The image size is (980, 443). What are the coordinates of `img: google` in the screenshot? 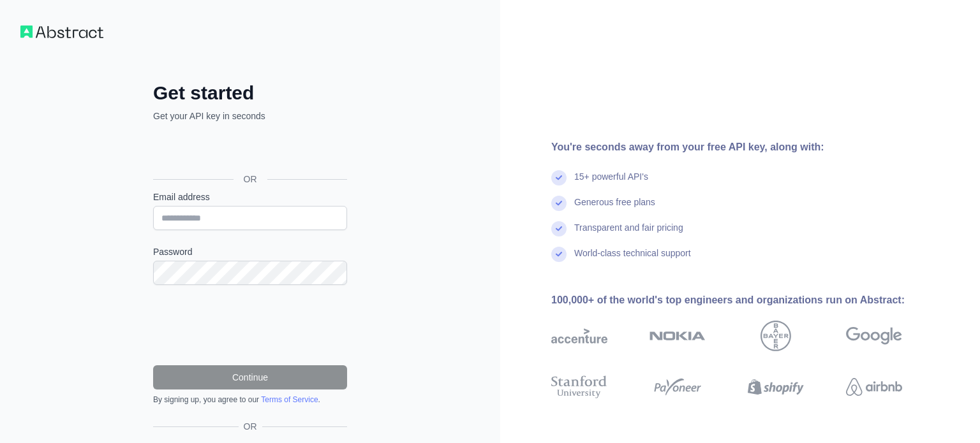 It's located at (874, 336).